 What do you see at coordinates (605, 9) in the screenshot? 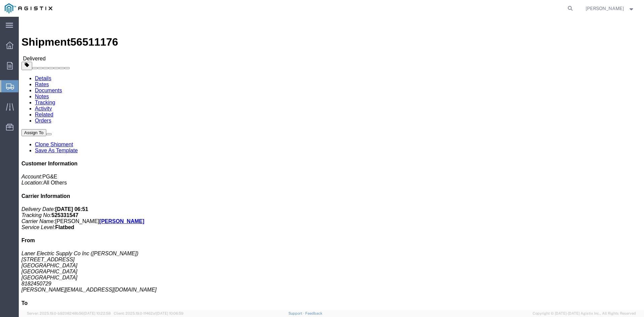
I see `span: James Laner` at bounding box center [605, 9].